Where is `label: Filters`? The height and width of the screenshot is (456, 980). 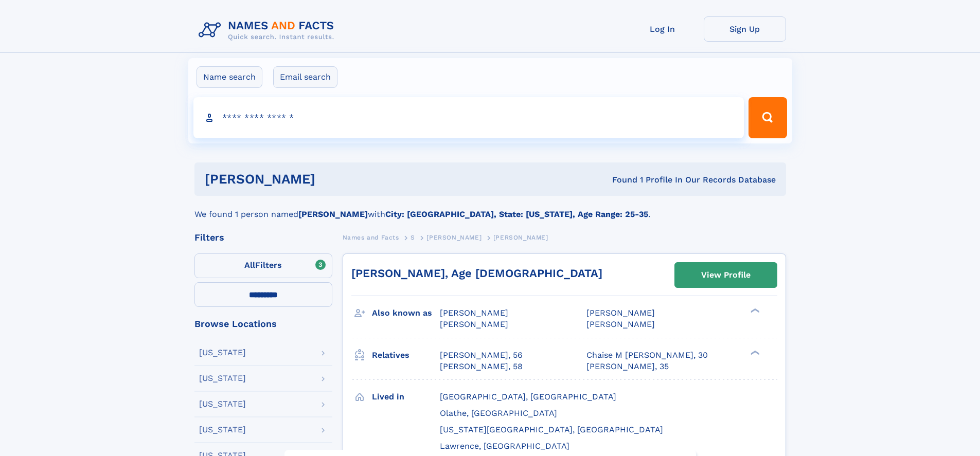 label: Filters is located at coordinates (264, 266).